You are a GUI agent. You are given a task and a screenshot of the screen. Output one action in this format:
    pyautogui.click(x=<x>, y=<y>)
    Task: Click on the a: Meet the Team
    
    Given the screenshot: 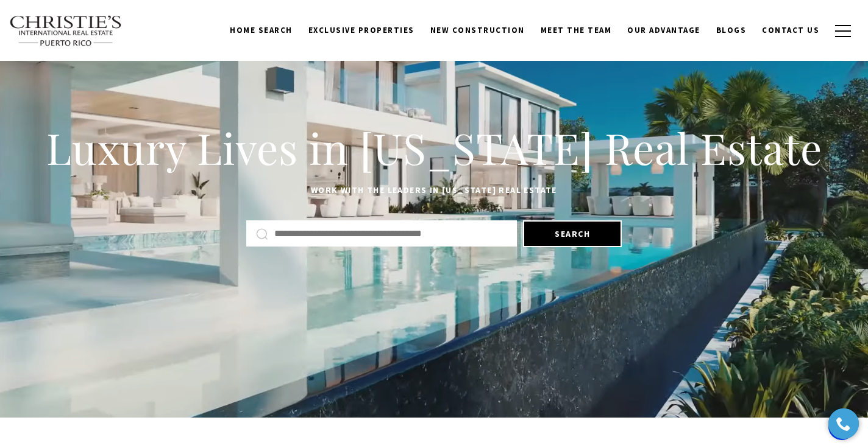 What is the action you would take?
    pyautogui.click(x=576, y=30)
    